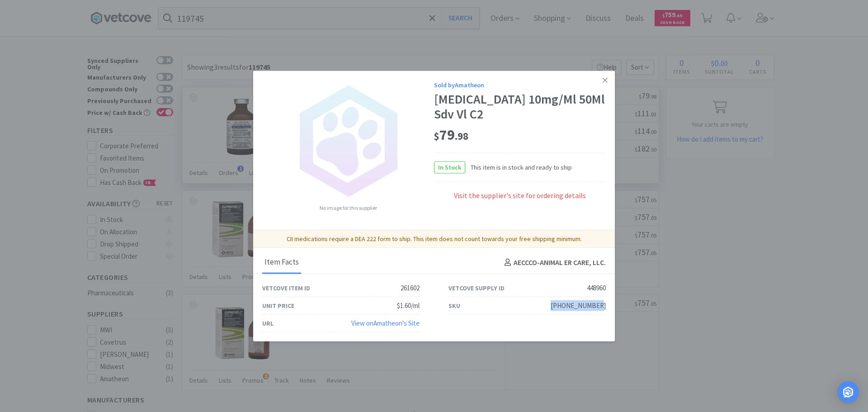  Describe the element at coordinates (450, 167) in the screenshot. I see `span: In Stock` at that location.